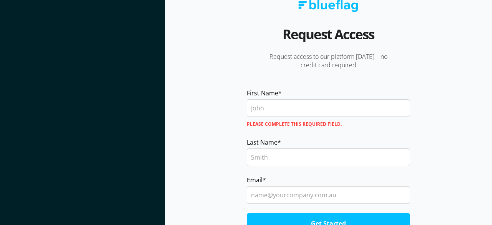 This screenshot has height=225, width=492. I want to click on span: First Name, so click(262, 93).